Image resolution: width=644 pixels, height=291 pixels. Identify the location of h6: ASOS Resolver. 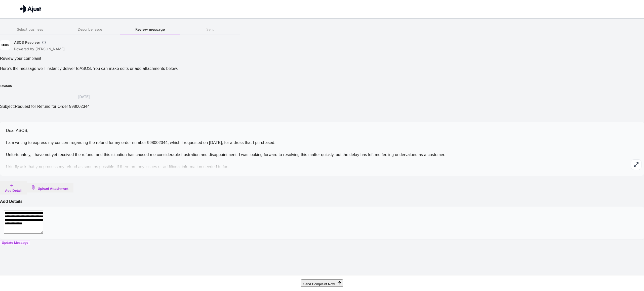
(27, 42).